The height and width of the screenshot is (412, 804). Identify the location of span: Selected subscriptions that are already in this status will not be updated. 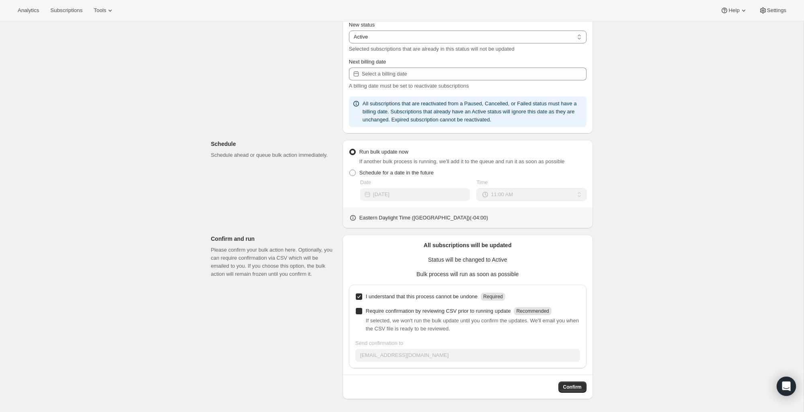
(432, 49).